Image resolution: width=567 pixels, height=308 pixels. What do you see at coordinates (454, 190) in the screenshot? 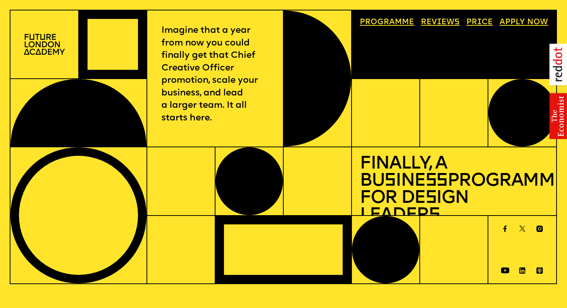
I see `h1: Finally, a Bu ine Programme for De ign Leader` at bounding box center [454, 190].